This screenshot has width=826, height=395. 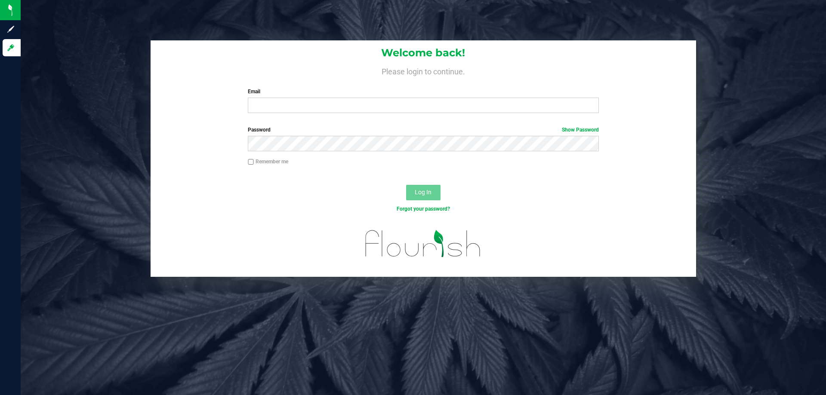 What do you see at coordinates (423, 209) in the screenshot?
I see `a: Forgot your password?` at bounding box center [423, 209].